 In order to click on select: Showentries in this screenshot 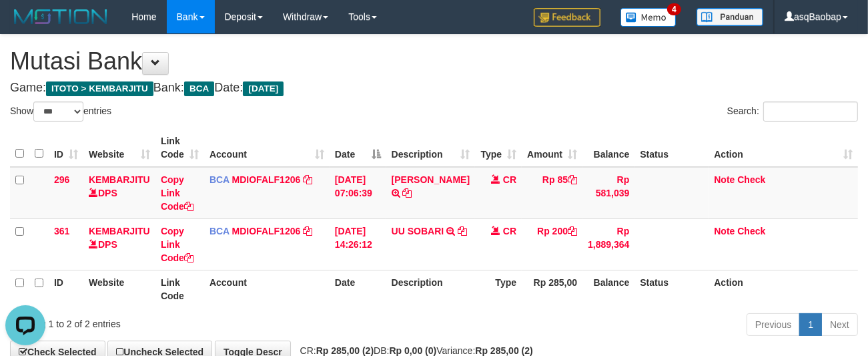, I will do `click(58, 112)`.